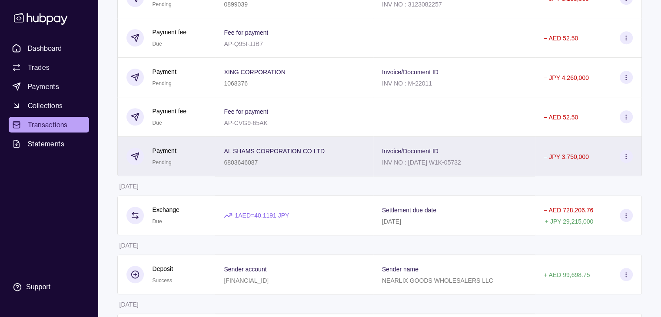 The height and width of the screenshot is (317, 661). Describe the element at coordinates (49, 48) in the screenshot. I see `a: Dashboard` at that location.